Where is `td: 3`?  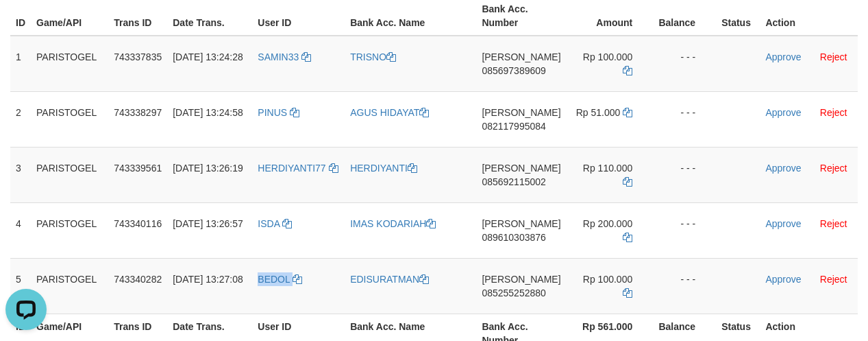
td: 3 is located at coordinates (20, 174).